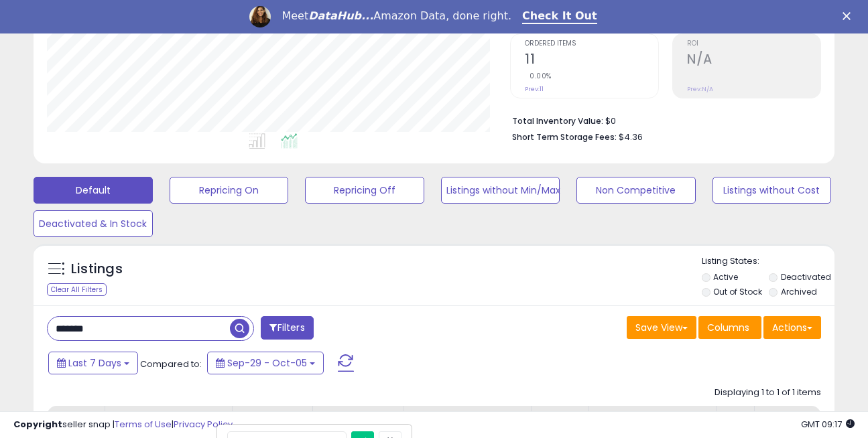 The image size is (868, 438). Describe the element at coordinates (636, 190) in the screenshot. I see `button: Non Competitive` at that location.